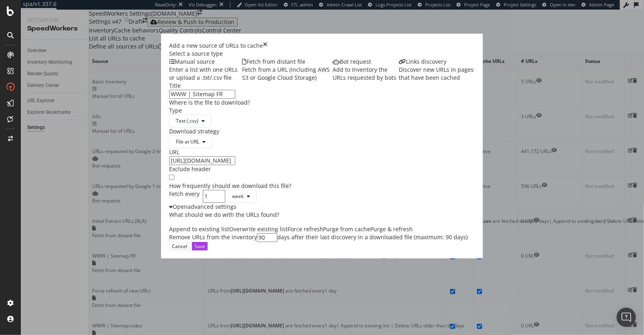 This screenshot has width=644, height=335. I want to click on div: Where is the file to download?, so click(322, 103).